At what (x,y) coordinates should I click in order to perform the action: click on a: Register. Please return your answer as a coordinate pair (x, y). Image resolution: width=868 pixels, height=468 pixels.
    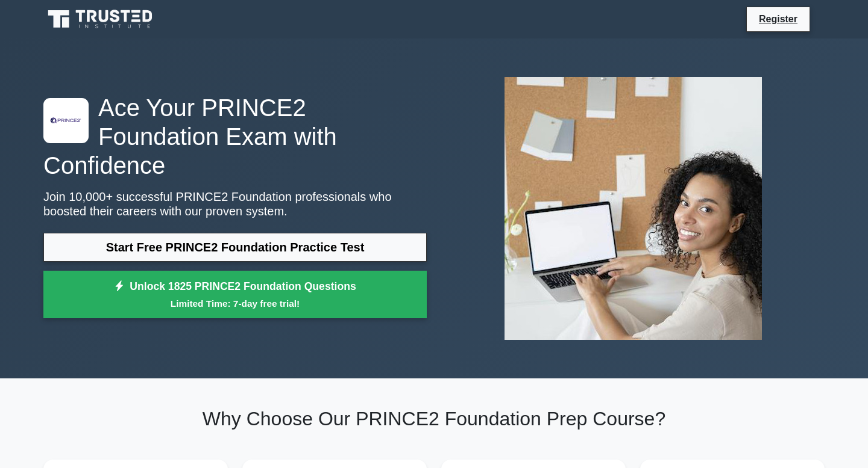
    Looking at the image, I should click on (778, 18).